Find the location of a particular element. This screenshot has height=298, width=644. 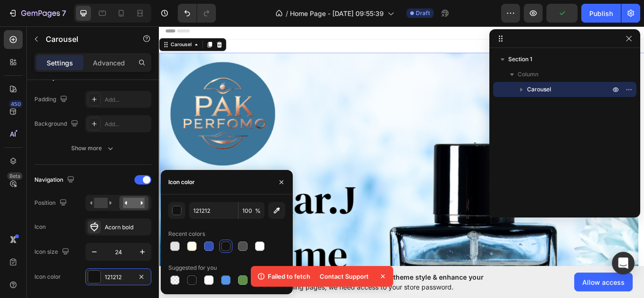

div: Recent colors is located at coordinates (187, 234).